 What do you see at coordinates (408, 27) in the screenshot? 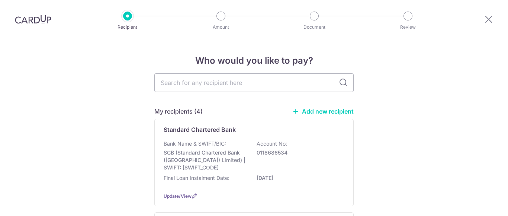
I see `p: Review` at bounding box center [408, 27].